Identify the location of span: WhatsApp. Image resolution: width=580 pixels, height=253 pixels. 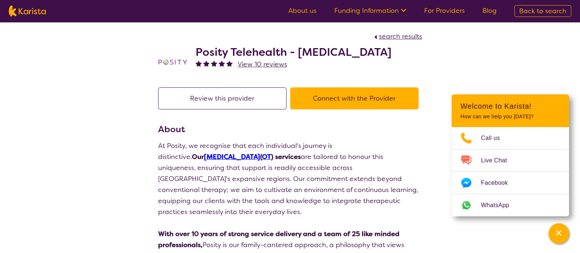
(499, 205).